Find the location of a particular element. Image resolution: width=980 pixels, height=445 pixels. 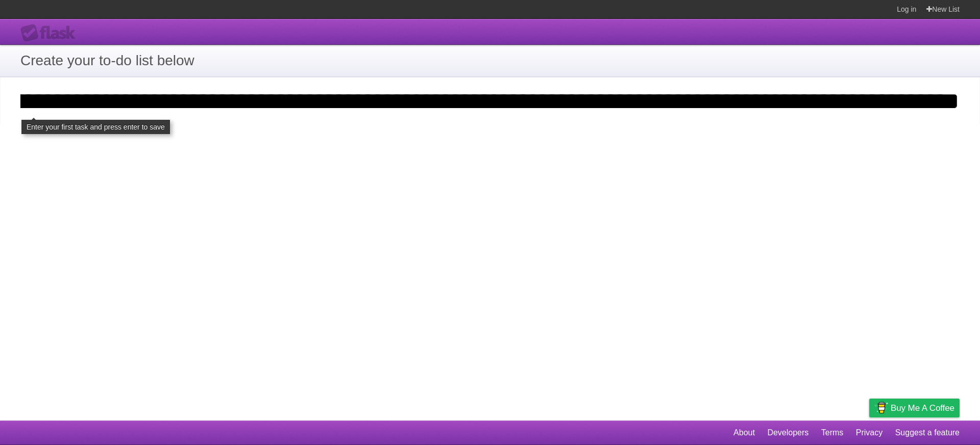

h1: Create your to-do list below is located at coordinates (490, 61).